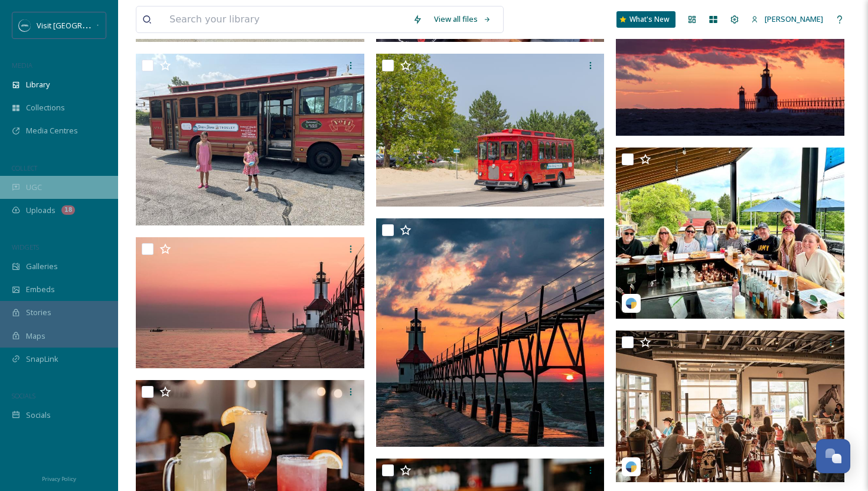  I want to click on img: ext_1755833029.792638_danimorgandiaz@gmail.com-IMG_0068.jpeg, so click(250, 139).